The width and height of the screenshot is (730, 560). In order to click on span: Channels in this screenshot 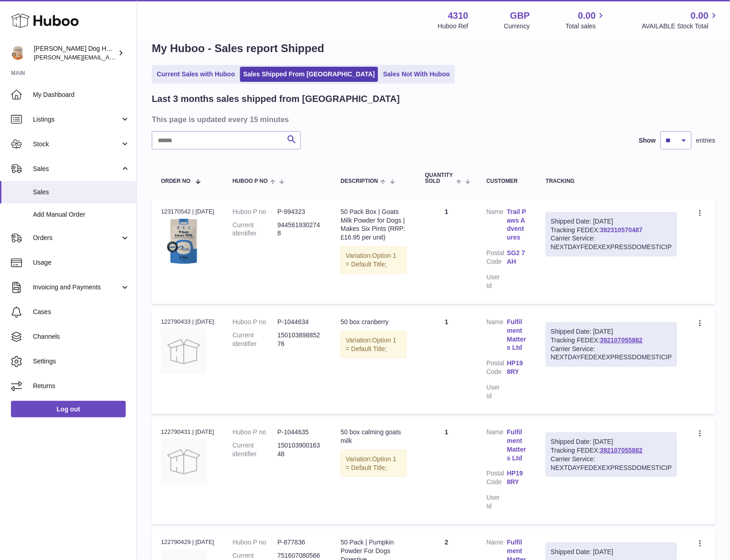, I will do `click(81, 337)`.